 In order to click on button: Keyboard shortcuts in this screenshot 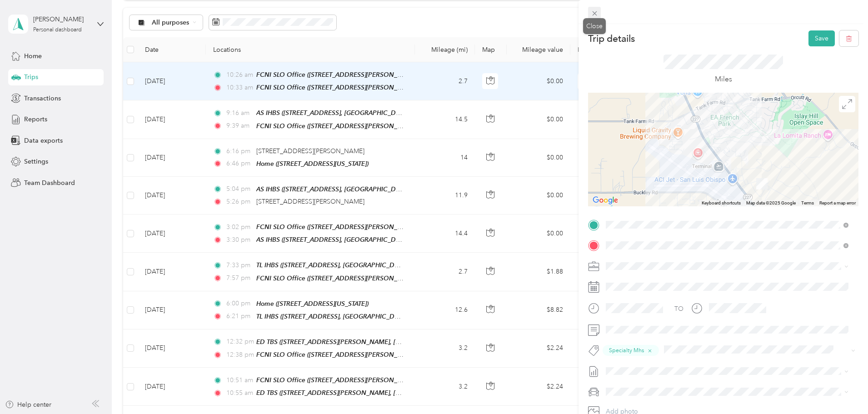, I will do `click(721, 203)`.